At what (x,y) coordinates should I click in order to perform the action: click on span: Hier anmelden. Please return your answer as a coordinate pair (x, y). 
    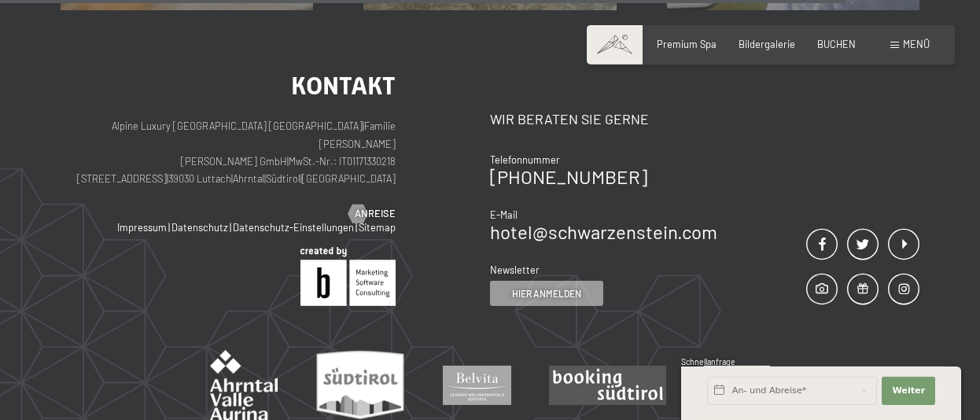
    Looking at the image, I should click on (547, 293).